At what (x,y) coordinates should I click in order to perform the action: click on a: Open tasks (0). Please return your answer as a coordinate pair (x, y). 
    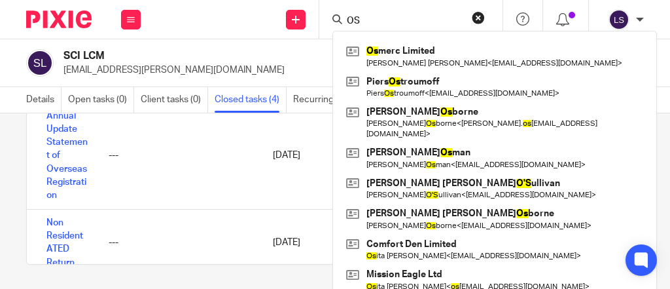
    Looking at the image, I should click on (101, 99).